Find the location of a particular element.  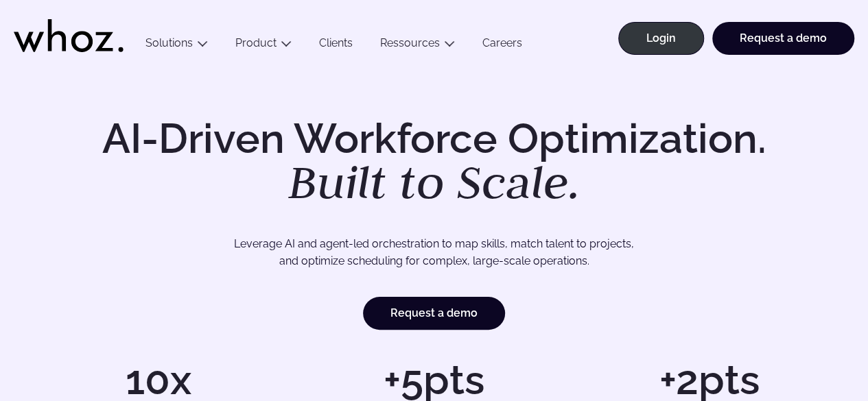

a: Ressources is located at coordinates (410, 43).